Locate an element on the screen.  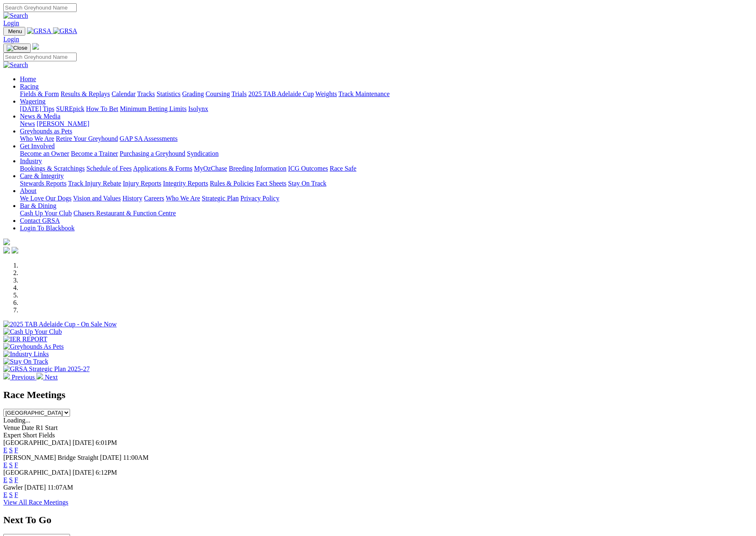
span: Date is located at coordinates (28, 428).